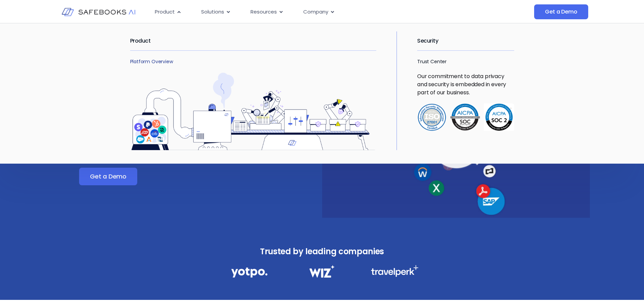 The height and width of the screenshot is (308, 644). Describe the element at coordinates (151, 61) in the screenshot. I see `a: Platform Overview` at that location.